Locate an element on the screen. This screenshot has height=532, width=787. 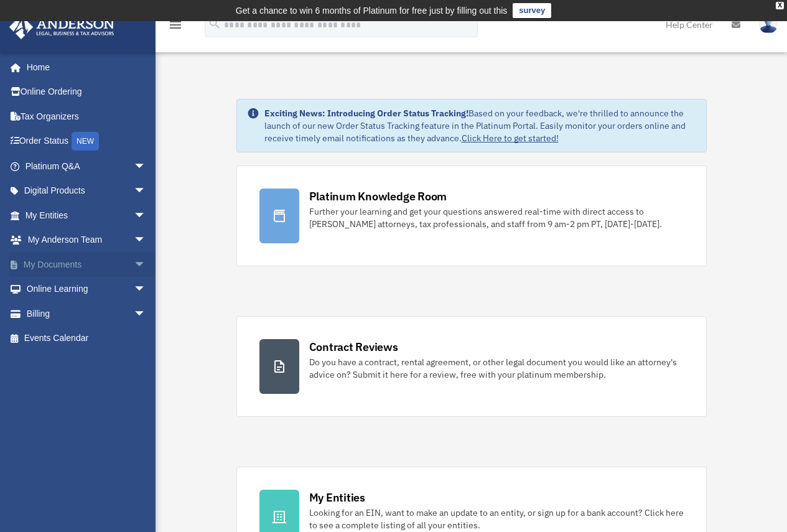
strong: Exciting News: Introducing Order Status Tracking! is located at coordinates (366, 113).